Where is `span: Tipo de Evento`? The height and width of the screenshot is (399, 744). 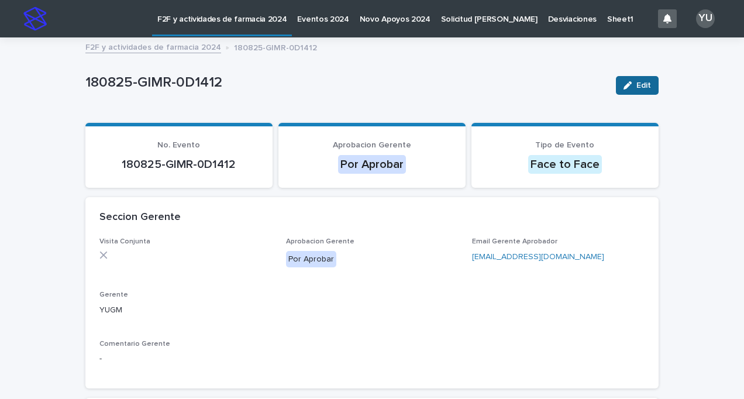
span: Tipo de Evento is located at coordinates (564, 145).